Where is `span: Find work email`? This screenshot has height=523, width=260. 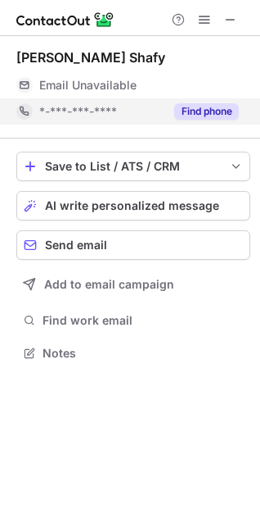 span: Find work email is located at coordinates (143, 320).